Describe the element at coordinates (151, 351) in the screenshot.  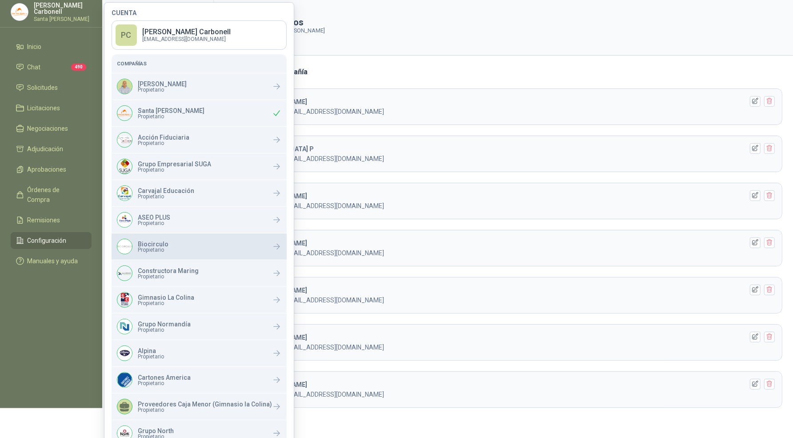
I see `p: Alpina` at that location.